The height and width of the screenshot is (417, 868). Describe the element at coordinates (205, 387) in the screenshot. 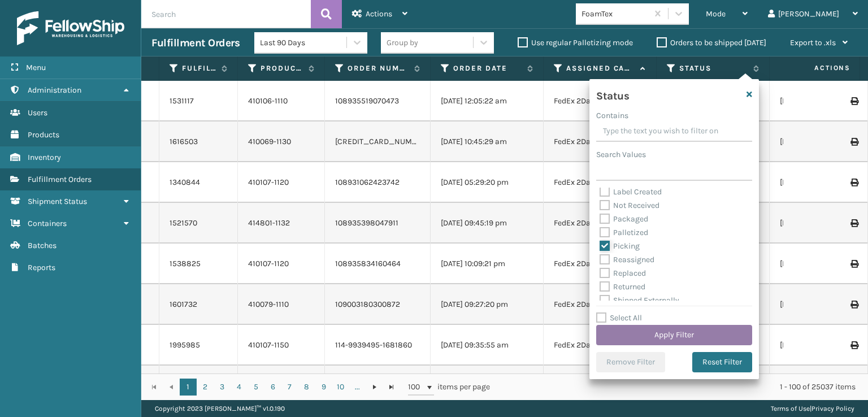

I see `a: 2` at that location.